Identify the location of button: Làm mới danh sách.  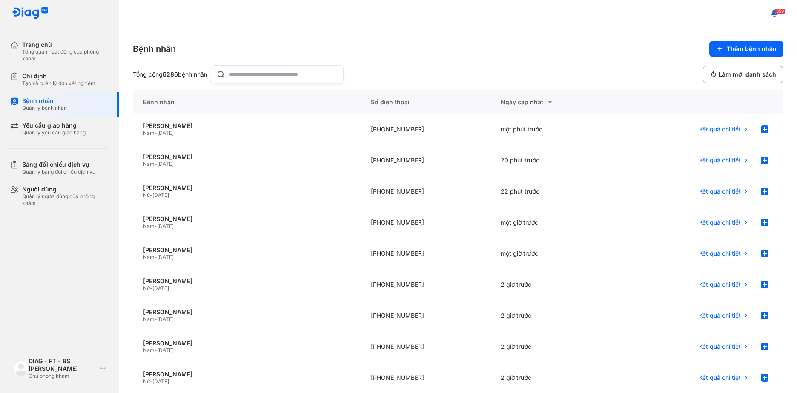
(743, 74).